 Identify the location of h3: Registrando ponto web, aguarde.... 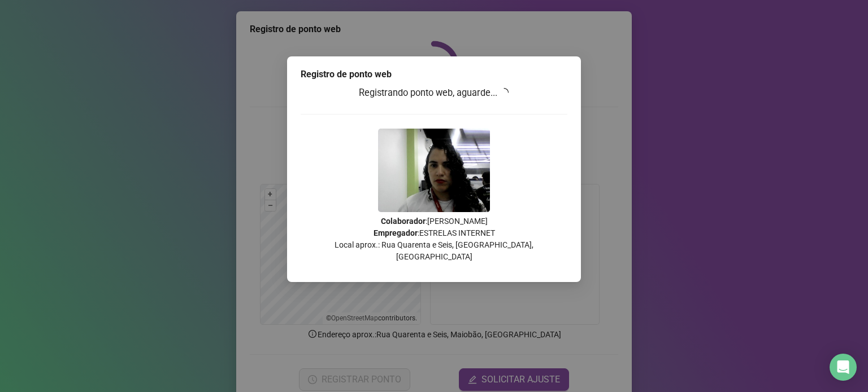
(434, 93).